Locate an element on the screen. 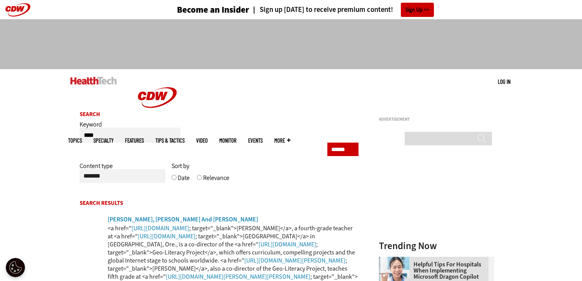 This screenshot has width=582, height=281. label: Content type is located at coordinates (96, 169).